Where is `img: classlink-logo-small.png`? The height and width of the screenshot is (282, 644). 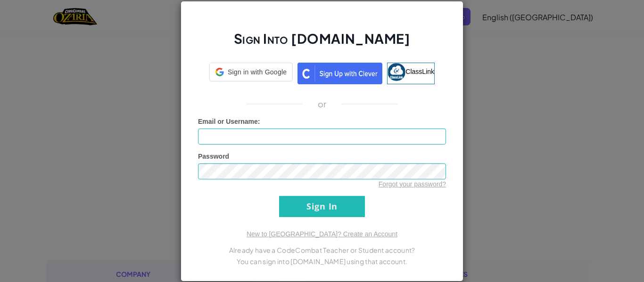
img: classlink-logo-small.png is located at coordinates (397, 72).